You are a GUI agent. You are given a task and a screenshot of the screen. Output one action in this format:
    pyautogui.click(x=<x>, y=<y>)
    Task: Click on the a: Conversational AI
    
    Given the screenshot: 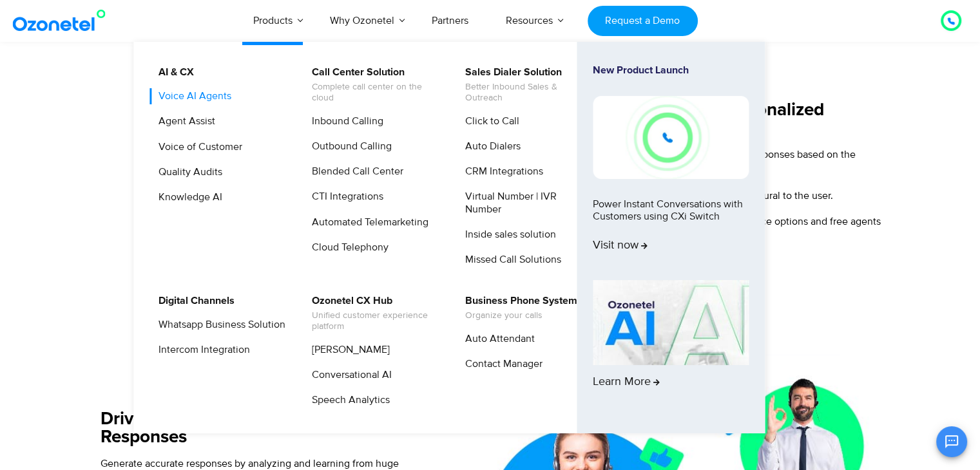 What is the action you would take?
    pyautogui.click(x=349, y=375)
    